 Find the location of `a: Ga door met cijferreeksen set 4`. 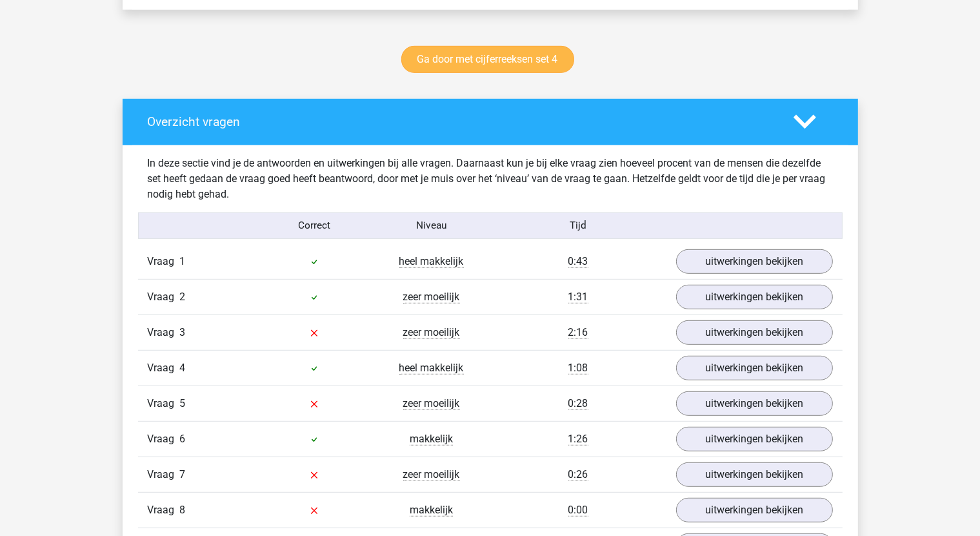

a: Ga door met cijferreeksen set 4 is located at coordinates (487, 60).